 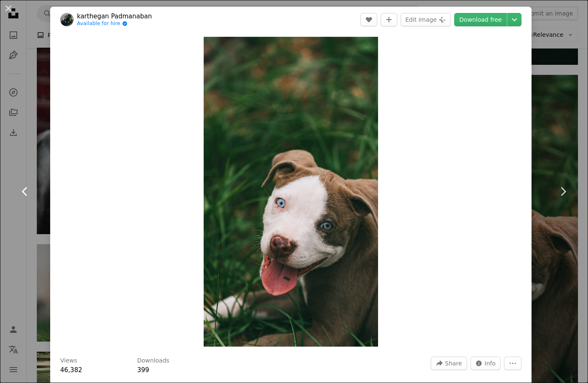 What do you see at coordinates (153, 361) in the screenshot?
I see `h3: Downloads` at bounding box center [153, 361].